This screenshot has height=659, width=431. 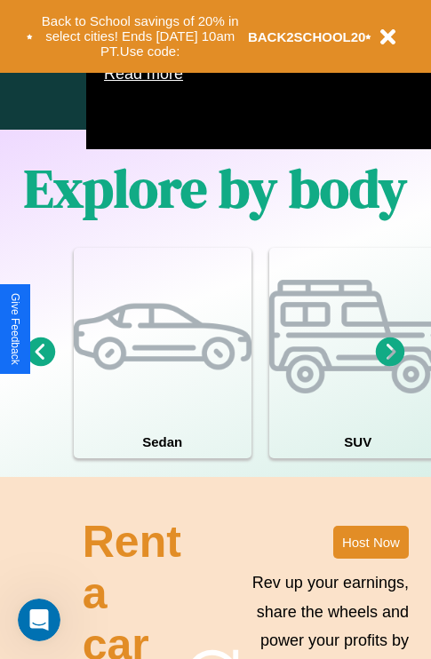 What do you see at coordinates (162, 441) in the screenshot?
I see `h4: Sedan` at bounding box center [162, 441].